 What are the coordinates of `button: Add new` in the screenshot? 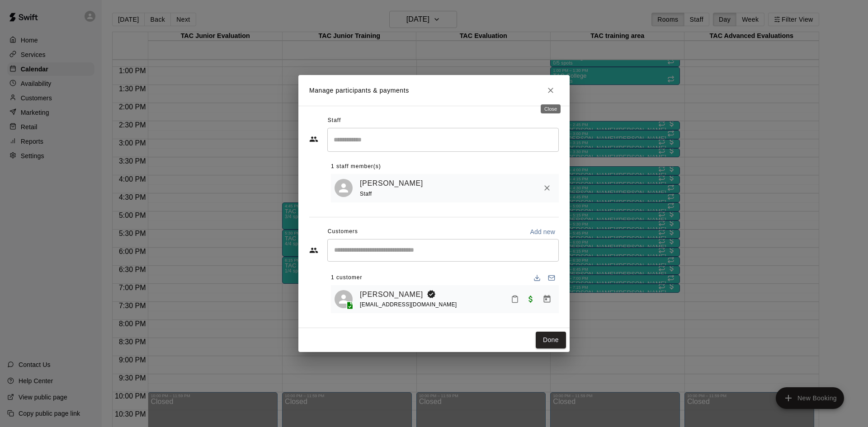 It's located at (543, 232).